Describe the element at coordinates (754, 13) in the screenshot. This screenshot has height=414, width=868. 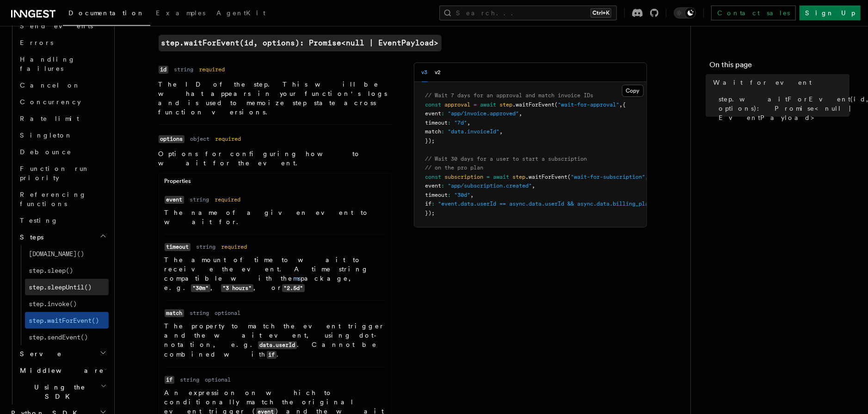
I see `a: Contact sales` at that location.